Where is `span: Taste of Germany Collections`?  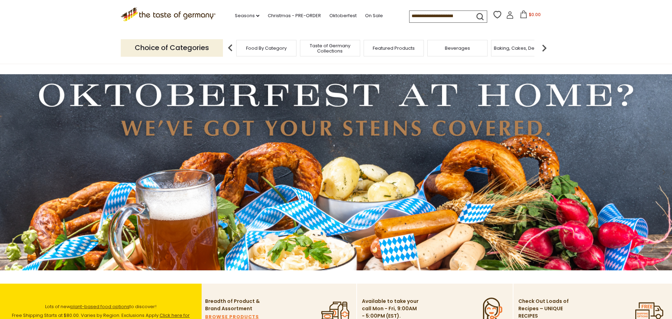 span: Taste of Germany Collections is located at coordinates (330, 48).